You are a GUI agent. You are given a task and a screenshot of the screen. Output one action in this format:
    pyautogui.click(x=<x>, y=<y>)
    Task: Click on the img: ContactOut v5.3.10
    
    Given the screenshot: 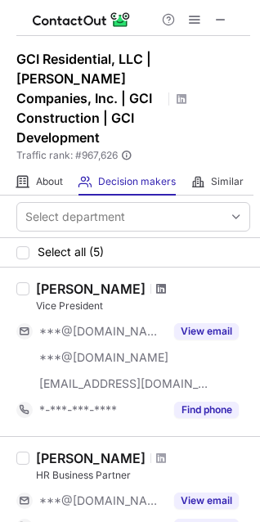 What is the action you would take?
    pyautogui.click(x=82, y=20)
    